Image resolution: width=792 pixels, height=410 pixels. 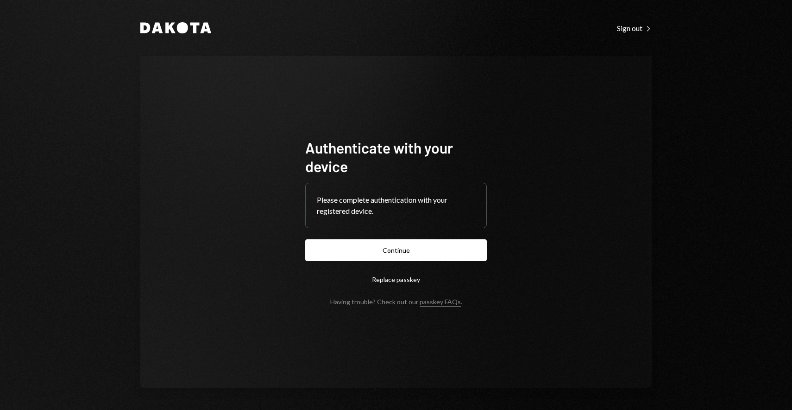 I want to click on button: Replace passkey, so click(x=396, y=279).